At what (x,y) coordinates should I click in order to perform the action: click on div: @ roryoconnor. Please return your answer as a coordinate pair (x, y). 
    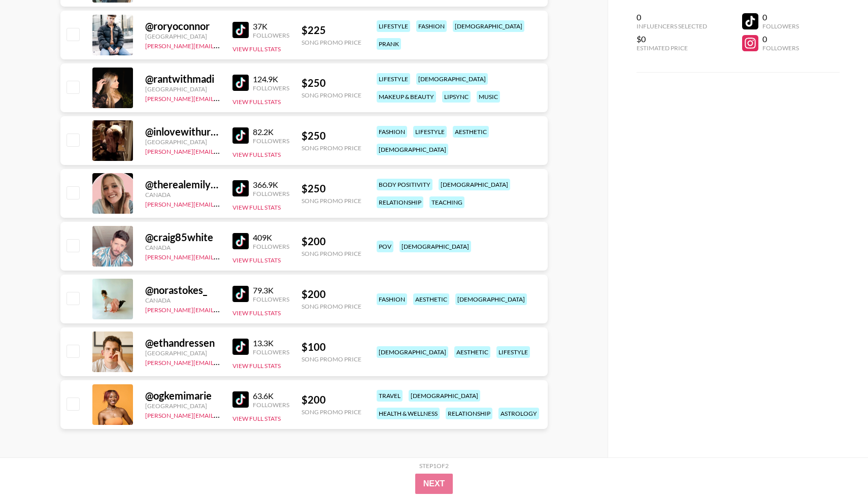
    Looking at the image, I should click on (183, 26).